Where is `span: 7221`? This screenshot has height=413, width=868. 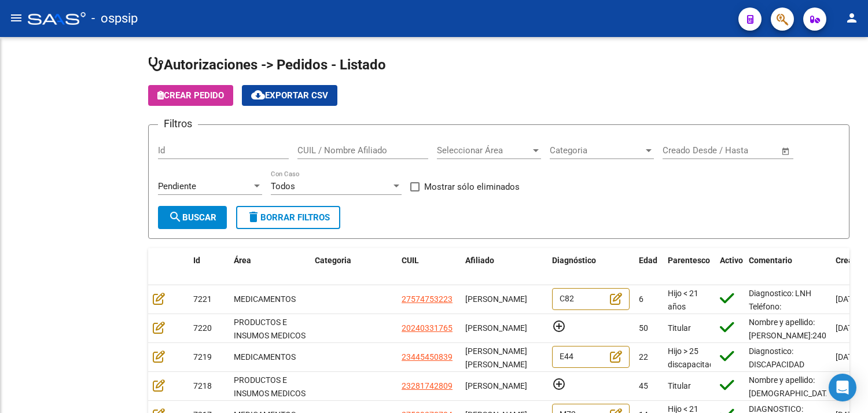
span: 7221 is located at coordinates (202, 300).